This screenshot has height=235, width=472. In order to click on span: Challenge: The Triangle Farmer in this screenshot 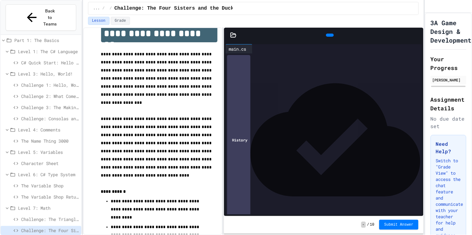, I will do `click(50, 219)`.